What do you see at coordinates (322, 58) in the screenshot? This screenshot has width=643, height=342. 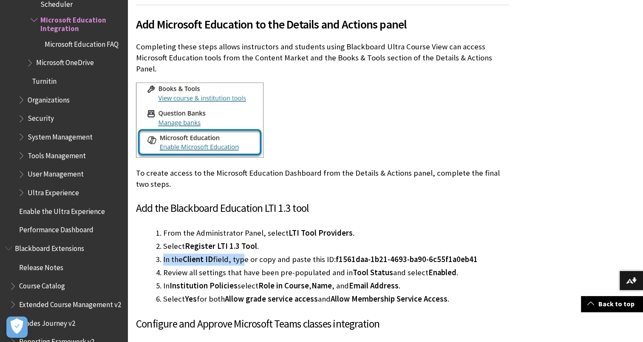 I see `p: Completing these steps allows instructors and students using Blackboard Ultra Course View can acc...` at bounding box center [322, 58].